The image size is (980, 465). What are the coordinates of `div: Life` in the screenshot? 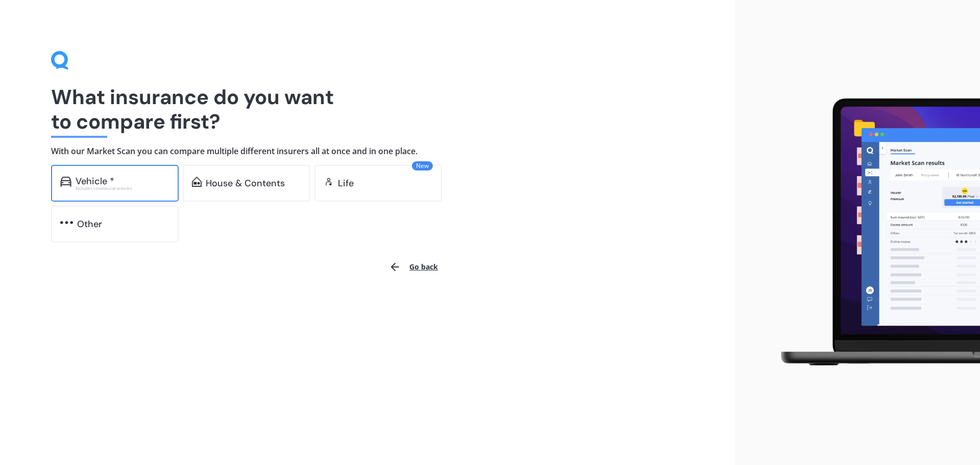 It's located at (346, 183).